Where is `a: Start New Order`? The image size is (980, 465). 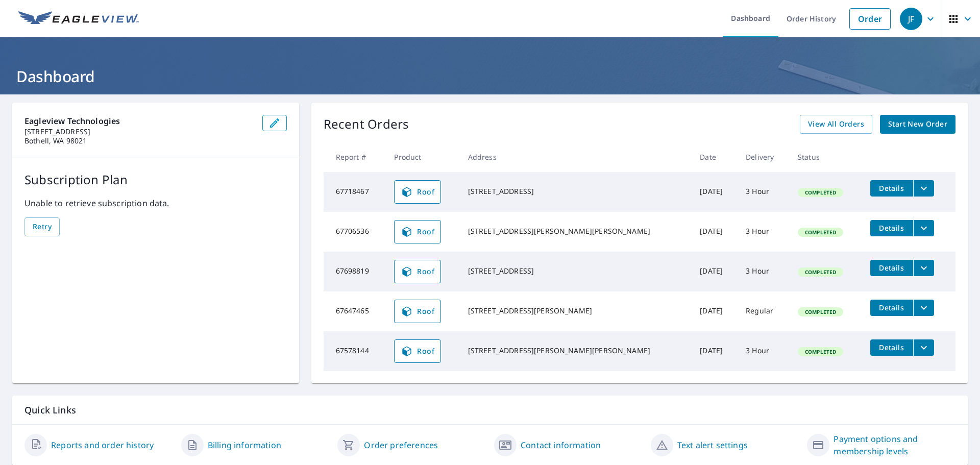 a: Start New Order is located at coordinates (917, 124).